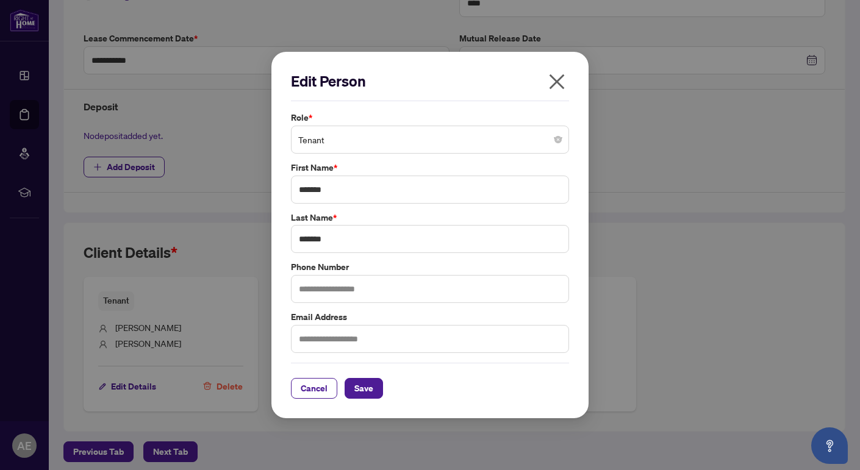  Describe the element at coordinates (558, 140) in the screenshot. I see `span: close-circle` at that location.